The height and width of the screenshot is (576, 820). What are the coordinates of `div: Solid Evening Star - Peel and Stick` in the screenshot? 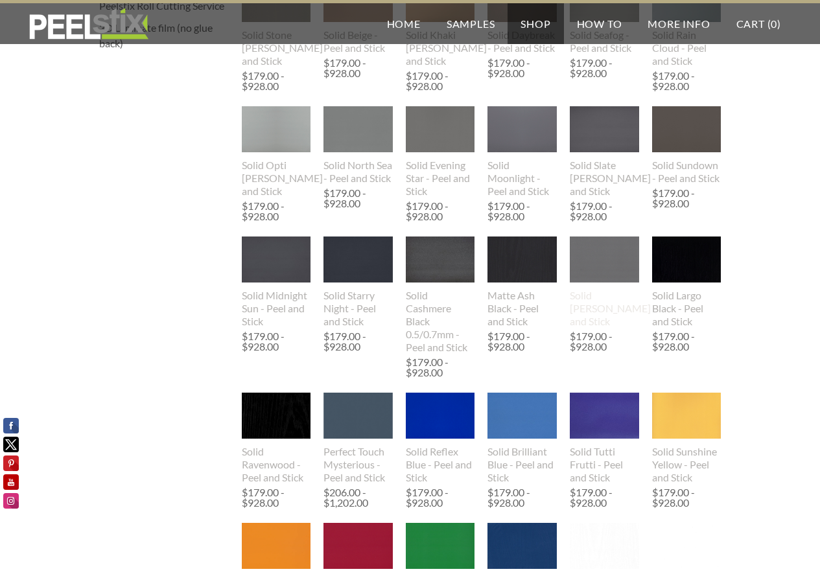 It's located at (440, 178).